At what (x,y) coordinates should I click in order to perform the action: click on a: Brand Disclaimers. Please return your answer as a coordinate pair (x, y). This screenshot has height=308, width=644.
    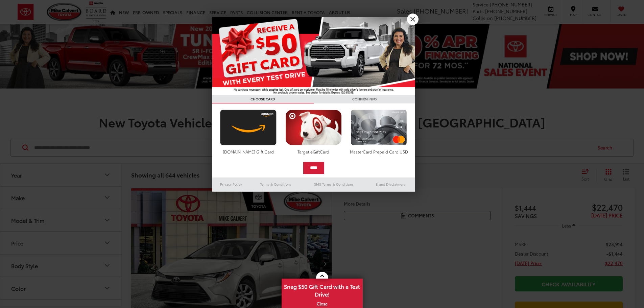
    Looking at the image, I should click on (390, 184).